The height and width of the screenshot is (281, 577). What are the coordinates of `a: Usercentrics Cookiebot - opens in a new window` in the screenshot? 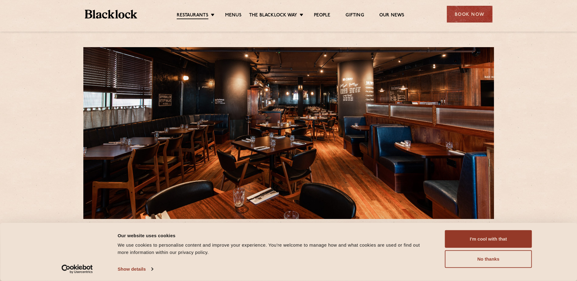 It's located at (77, 269).